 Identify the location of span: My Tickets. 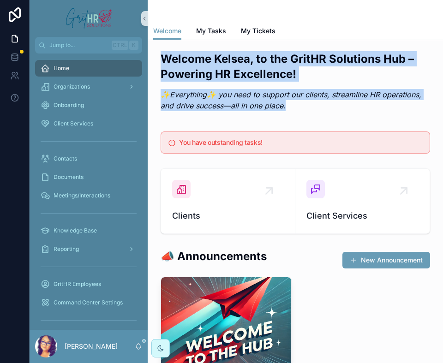
(258, 31).